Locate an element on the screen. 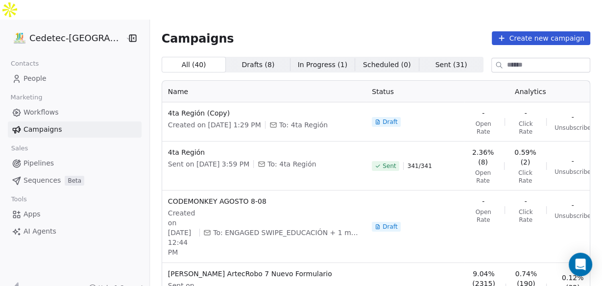  span: Marketing is located at coordinates (26, 97).